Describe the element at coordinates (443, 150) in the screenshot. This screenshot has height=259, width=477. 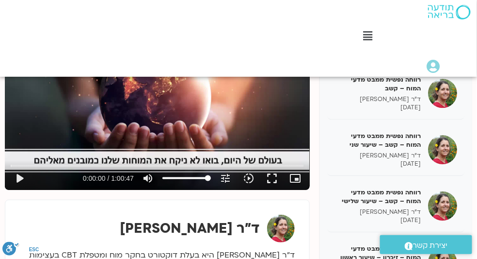
I see `img: רווחה נפשית ממבט מדעי המוח – קשב – שיעור שני` at that location.